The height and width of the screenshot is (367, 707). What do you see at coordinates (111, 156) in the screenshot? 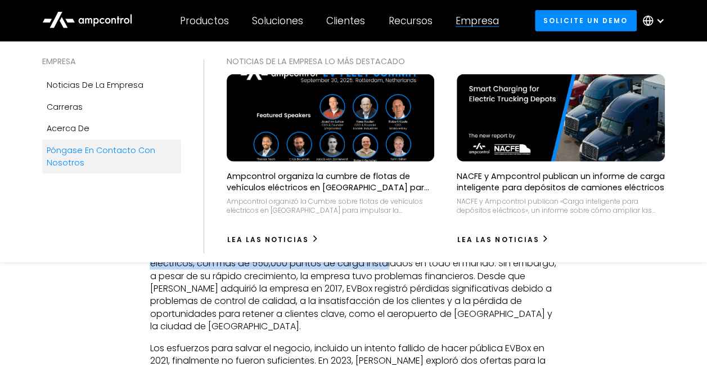
I see `div: Póngase en contacto con nosotros` at bounding box center [111, 156].